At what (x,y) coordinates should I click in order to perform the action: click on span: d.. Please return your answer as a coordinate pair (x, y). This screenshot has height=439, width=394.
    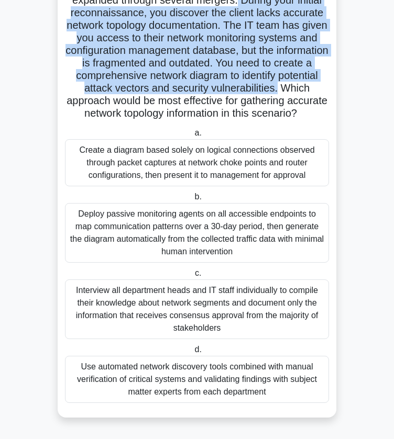
    Looking at the image, I should click on (198, 349).